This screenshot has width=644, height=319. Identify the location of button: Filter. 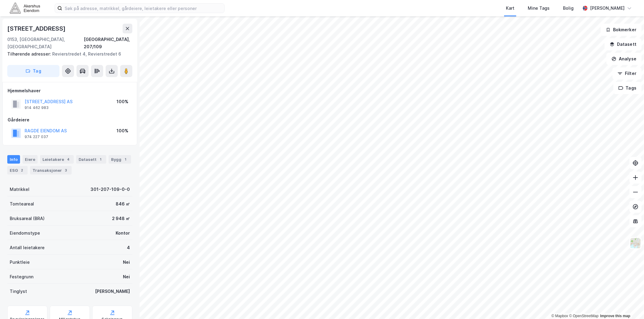
(627, 74).